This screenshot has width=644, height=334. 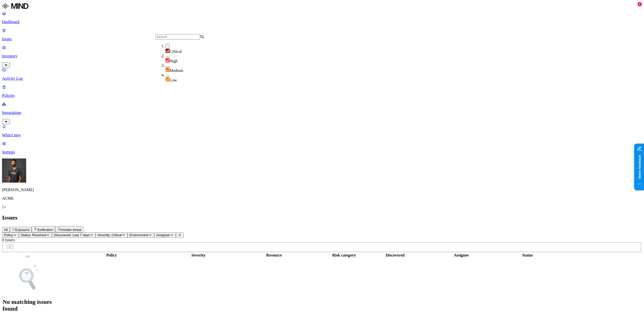 I want to click on span: Policy, so click(x=8, y=235).